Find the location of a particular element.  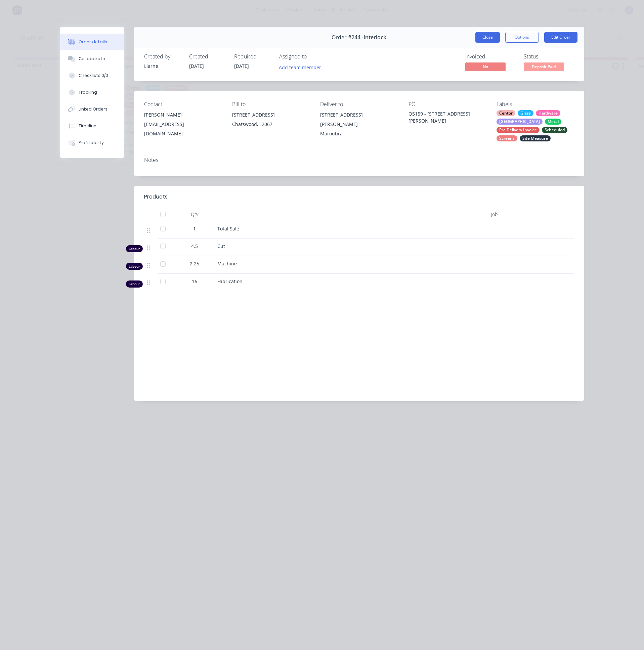

button: Checklists 0/0 is located at coordinates (92, 76).